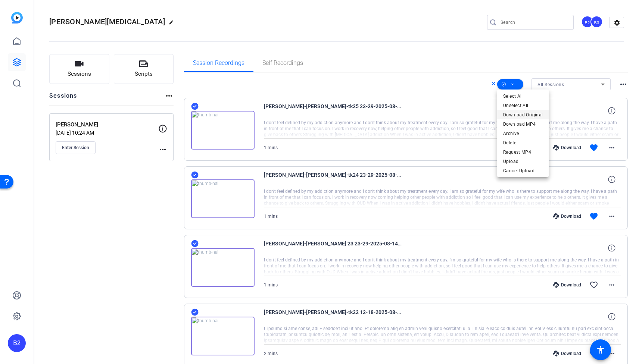  What do you see at coordinates (523, 106) in the screenshot?
I see `span: Unselect All` at bounding box center [523, 106].